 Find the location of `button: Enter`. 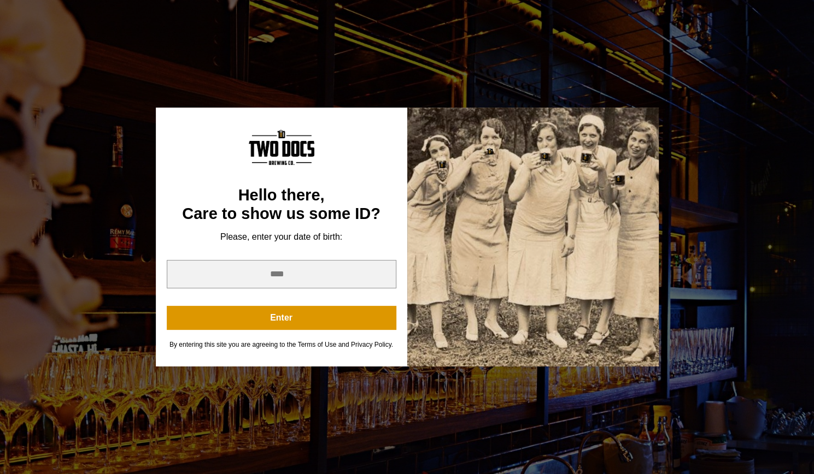

button: Enter is located at coordinates (282, 318).